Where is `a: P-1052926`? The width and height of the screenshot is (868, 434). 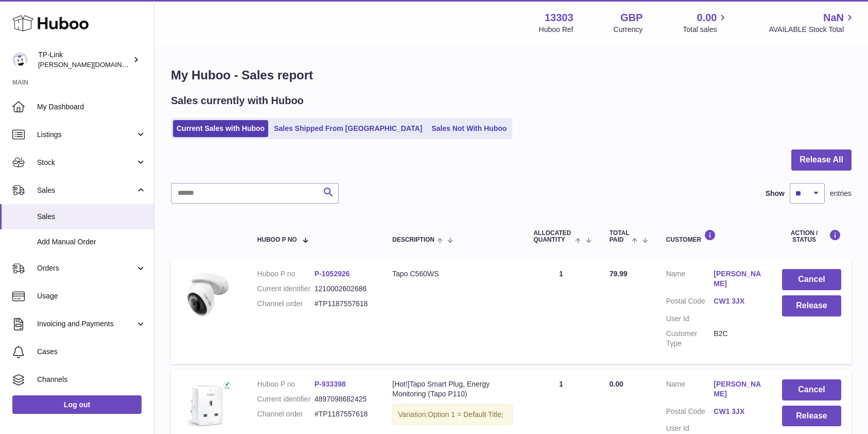 a: P-1052926 is located at coordinates (332, 273).